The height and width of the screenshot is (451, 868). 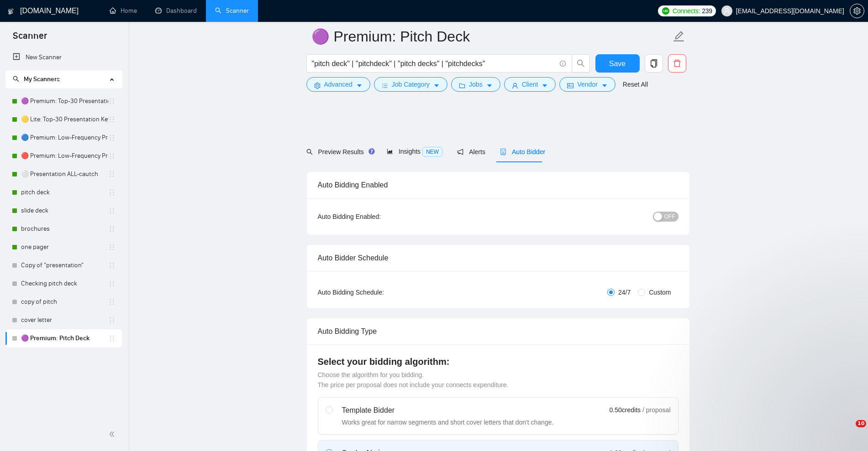 I want to click on span: folder, so click(x=462, y=85).